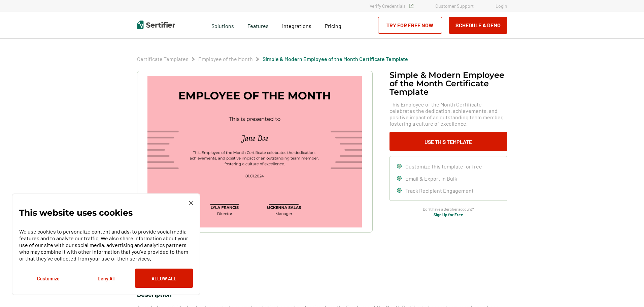 This screenshot has height=307, width=644. I want to click on p: This website uses cookies, so click(76, 212).